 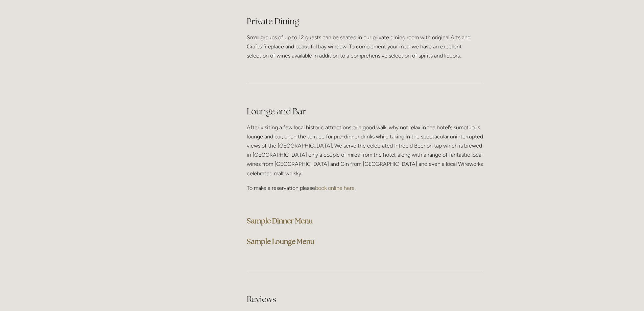 What do you see at coordinates (280, 220) in the screenshot?
I see `a: Sample Dinner Menu` at bounding box center [280, 220].